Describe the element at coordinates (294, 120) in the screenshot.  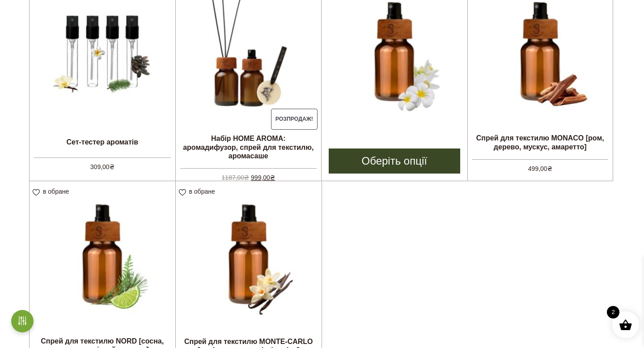
I see `span: Розпродаж!` at that location.